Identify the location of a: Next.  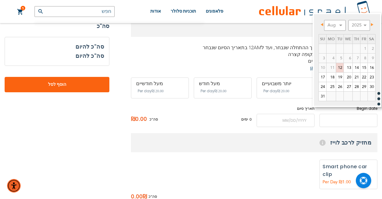
(370, 25).